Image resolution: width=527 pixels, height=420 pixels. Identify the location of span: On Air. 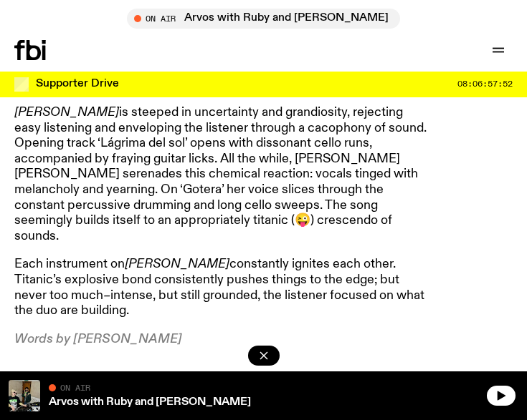
(75, 387).